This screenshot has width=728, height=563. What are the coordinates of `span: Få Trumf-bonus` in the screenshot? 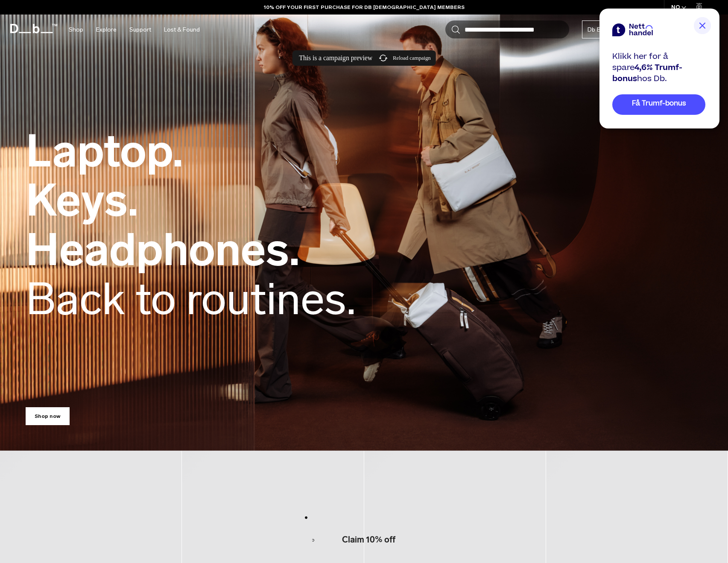 It's located at (659, 103).